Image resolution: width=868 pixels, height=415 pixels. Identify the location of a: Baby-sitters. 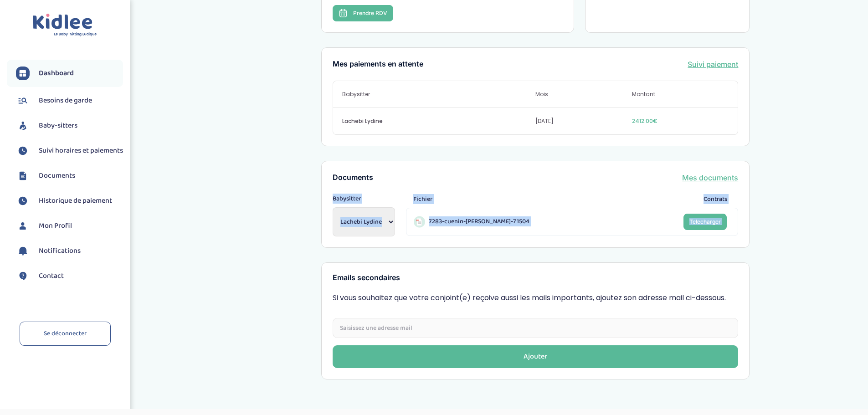
(69, 126).